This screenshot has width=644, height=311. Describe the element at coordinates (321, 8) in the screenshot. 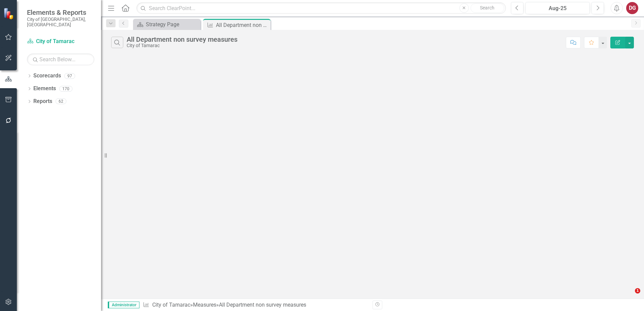

I see `input: Search ClearPoint...` at that location.